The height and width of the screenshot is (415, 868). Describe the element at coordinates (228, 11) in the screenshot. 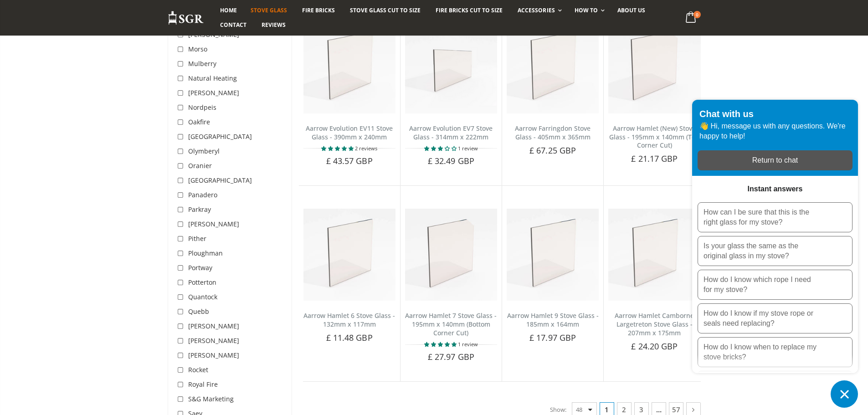

I see `a: Home` at that location.